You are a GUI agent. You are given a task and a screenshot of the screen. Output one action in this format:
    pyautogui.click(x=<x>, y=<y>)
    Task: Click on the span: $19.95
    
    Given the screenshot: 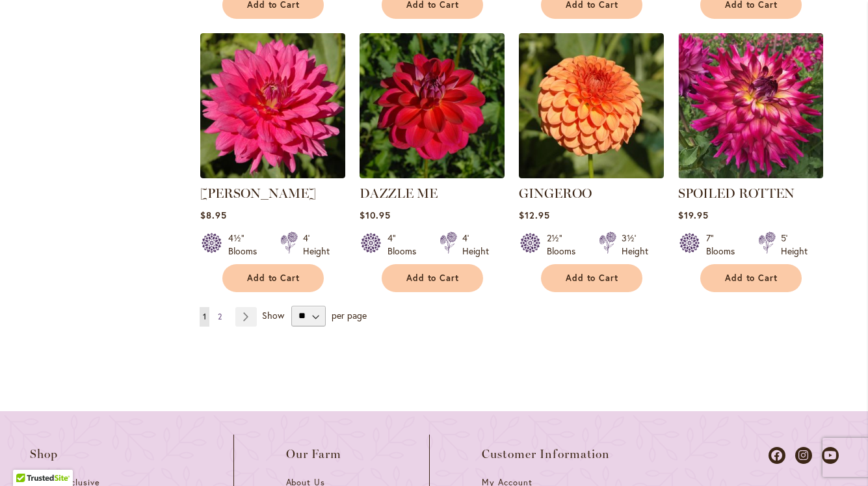 What is the action you would take?
    pyautogui.click(x=693, y=214)
    